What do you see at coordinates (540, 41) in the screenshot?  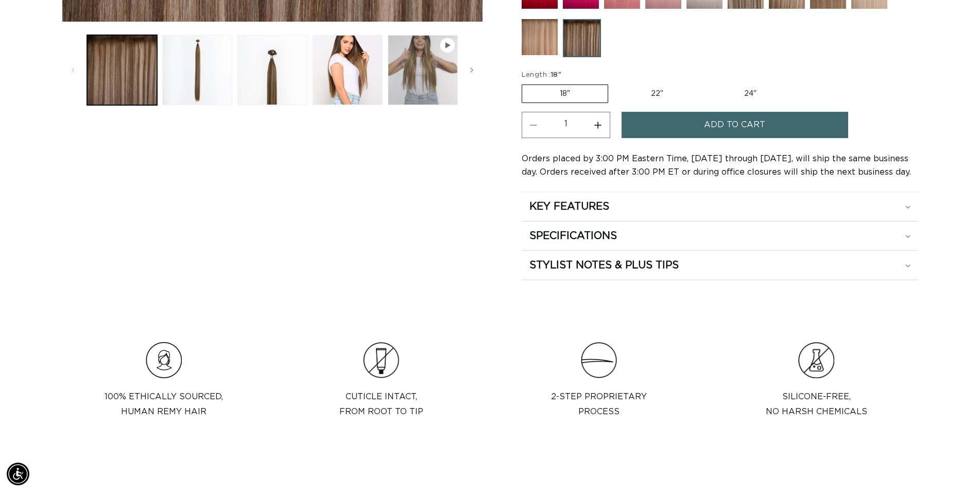 I see `a: Arabian Root Tap - Keratin Fusion` at bounding box center [540, 41].